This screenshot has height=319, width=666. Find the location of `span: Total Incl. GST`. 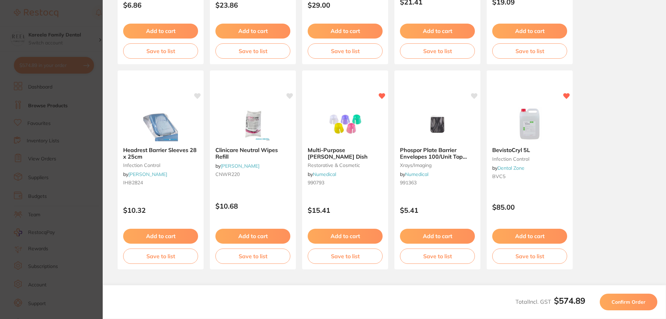

span: Total Incl. GST is located at coordinates (550, 301).